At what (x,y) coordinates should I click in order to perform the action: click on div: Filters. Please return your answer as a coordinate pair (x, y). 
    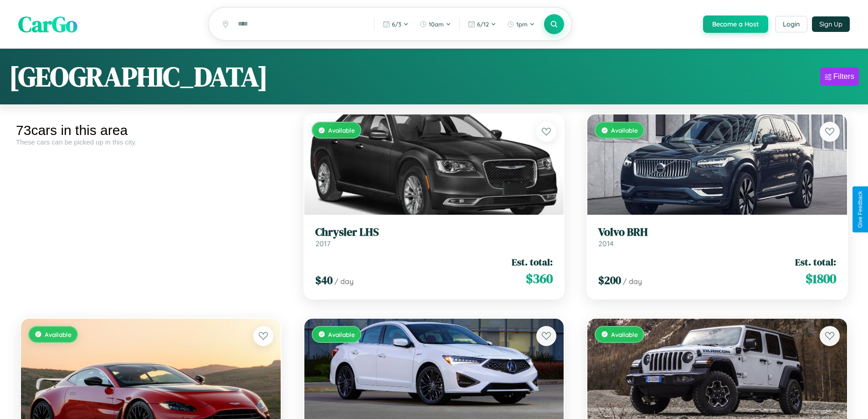
    Looking at the image, I should click on (844, 76).